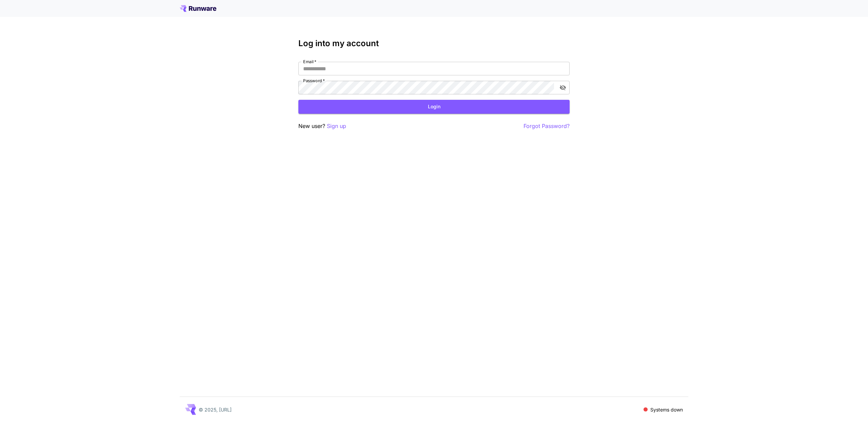 Image resolution: width=868 pixels, height=422 pixels. What do you see at coordinates (547, 126) in the screenshot?
I see `p: Forgot Password?` at bounding box center [547, 126].